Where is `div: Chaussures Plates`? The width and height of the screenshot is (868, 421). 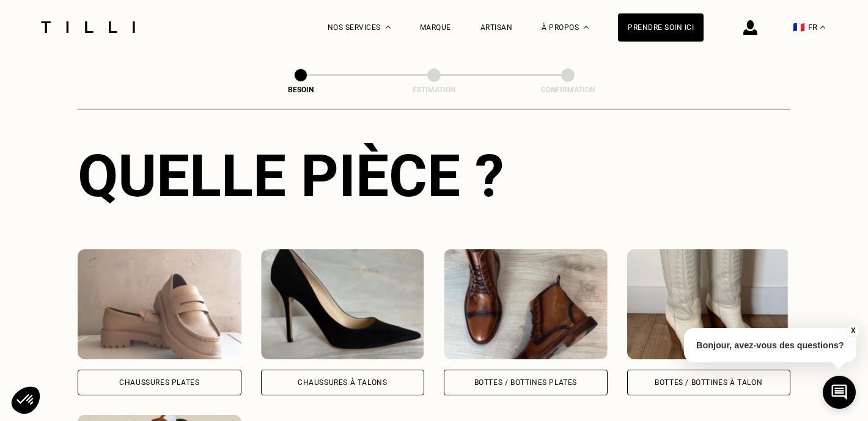
div: Chaussures Plates is located at coordinates (159, 383).